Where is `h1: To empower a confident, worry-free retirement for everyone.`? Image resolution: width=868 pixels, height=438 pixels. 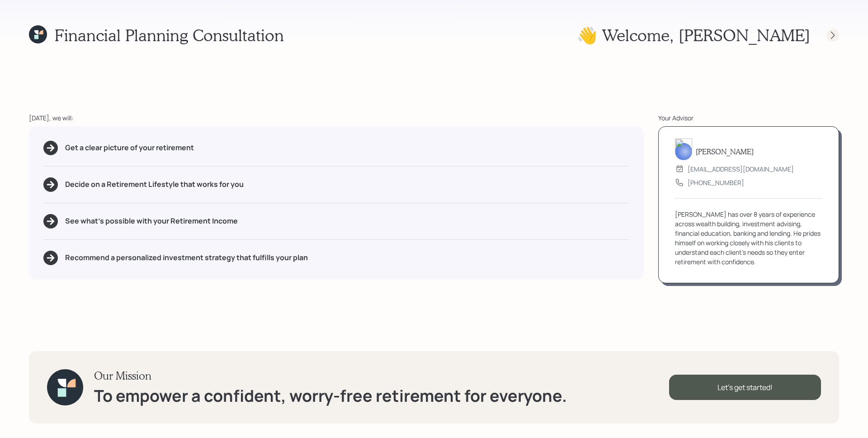 h1: To empower a confident, worry-free retirement for everyone. is located at coordinates (331, 396).